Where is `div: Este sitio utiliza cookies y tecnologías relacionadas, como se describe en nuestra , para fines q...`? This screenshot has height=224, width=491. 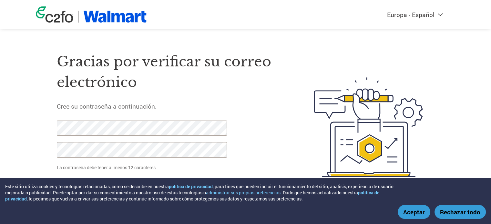 div: Este sitio utiliza cookies y tecnologías relacionadas, como se describe en nuestra , para fines q... is located at coordinates (203, 193).